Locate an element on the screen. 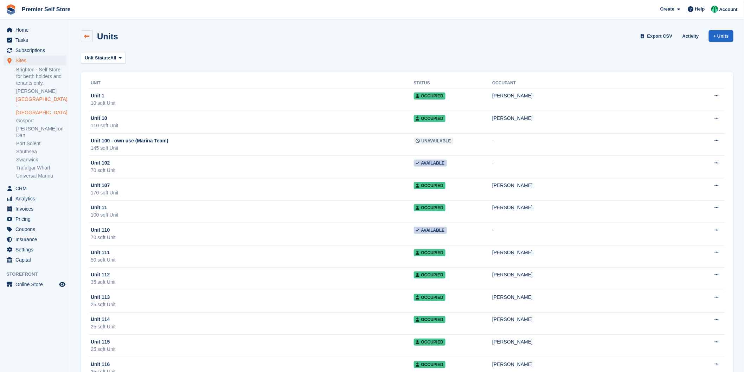 The width and height of the screenshot is (744, 372). a: Preview store is located at coordinates (62, 284).